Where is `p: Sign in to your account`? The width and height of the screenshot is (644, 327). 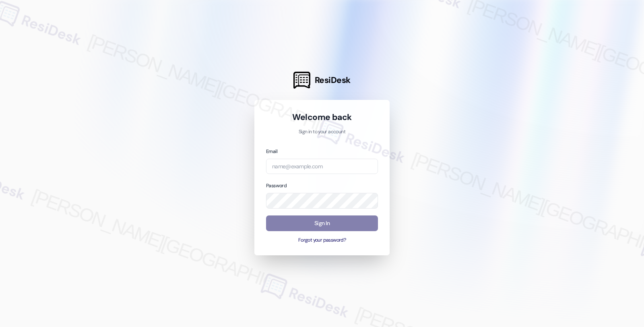 p: Sign in to your account is located at coordinates (322, 132).